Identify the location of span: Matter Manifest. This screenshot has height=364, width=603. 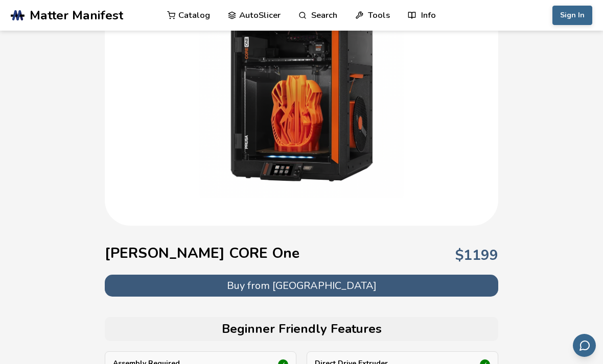
(76, 15).